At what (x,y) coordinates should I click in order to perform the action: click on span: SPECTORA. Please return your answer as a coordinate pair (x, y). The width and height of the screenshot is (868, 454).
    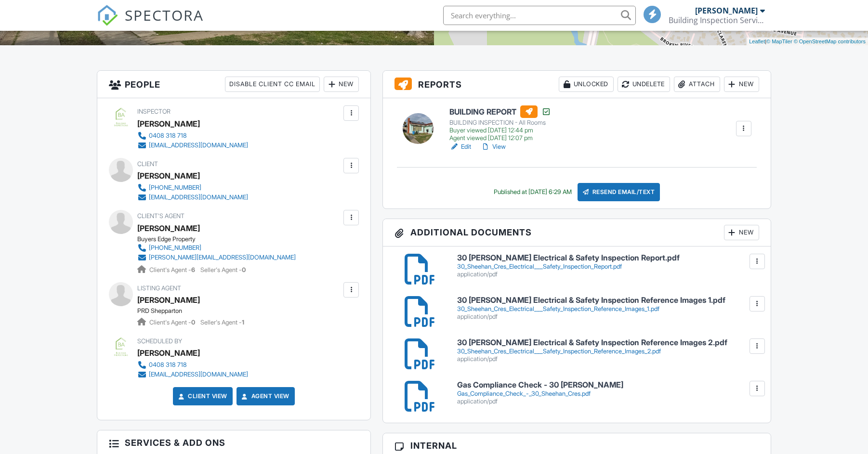
    Looking at the image, I should click on (164, 15).